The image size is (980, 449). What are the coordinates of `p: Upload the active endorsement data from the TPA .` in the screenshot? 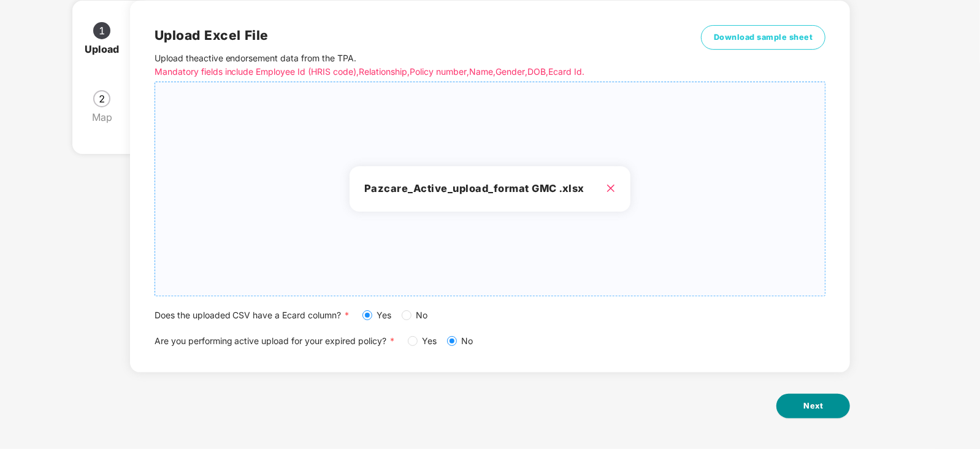 It's located at (406, 65).